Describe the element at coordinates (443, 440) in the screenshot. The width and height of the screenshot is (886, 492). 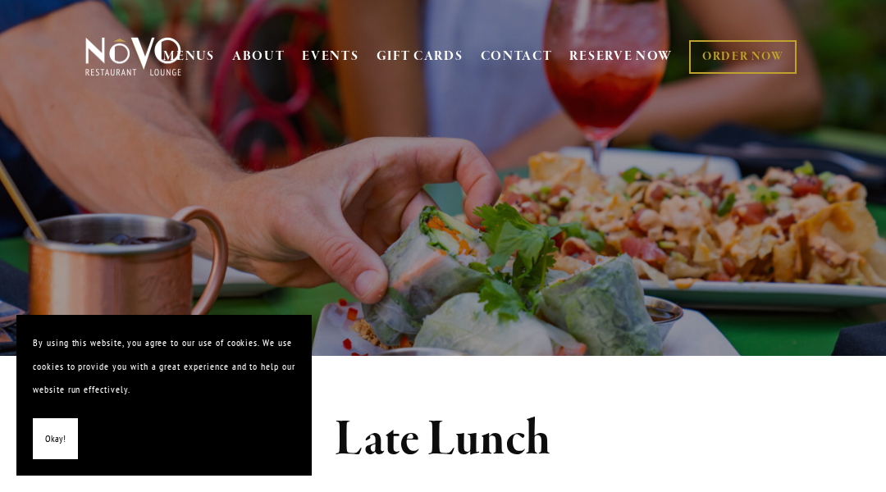
I see `strong: Late Lunch` at that location.